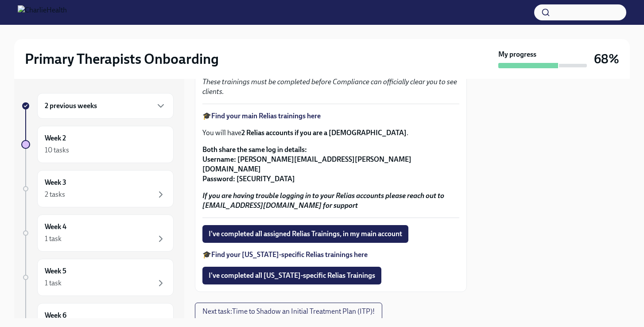 This screenshot has width=644, height=327. Describe the element at coordinates (289, 312) in the screenshot. I see `a: Next task:Time to Shadow an Initial Treatment Plan (ITP)!` at that location.